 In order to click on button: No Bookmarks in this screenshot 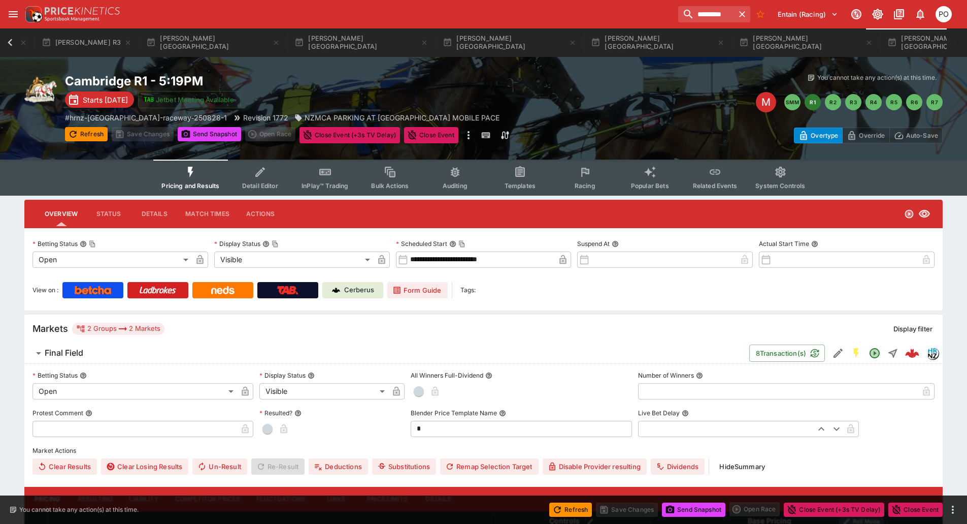, I will do `click(761, 14)`.